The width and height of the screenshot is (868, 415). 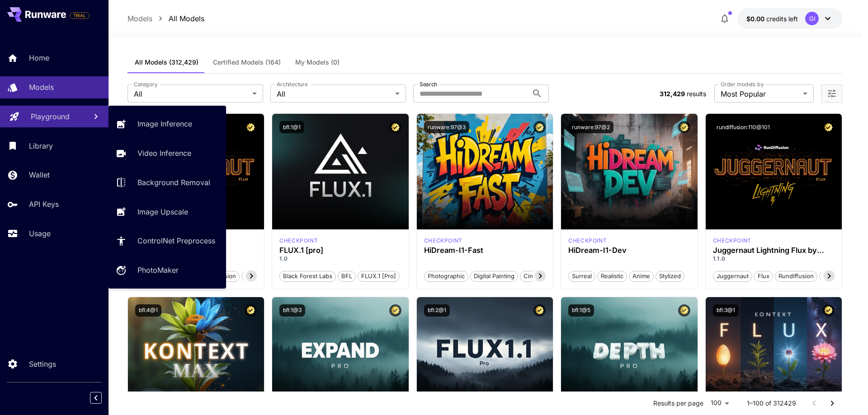 What do you see at coordinates (678, 404) in the screenshot?
I see `p: Results per page` at bounding box center [678, 404].